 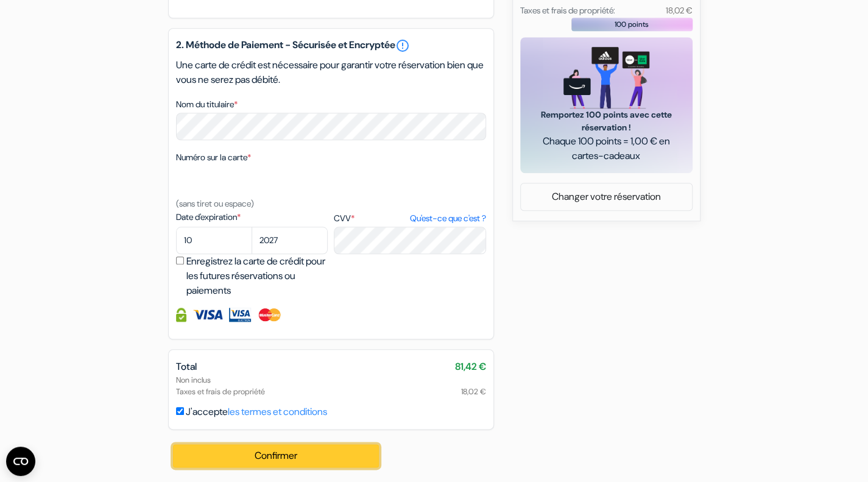 I want to click on label: Numéro sur la carte, so click(x=213, y=157).